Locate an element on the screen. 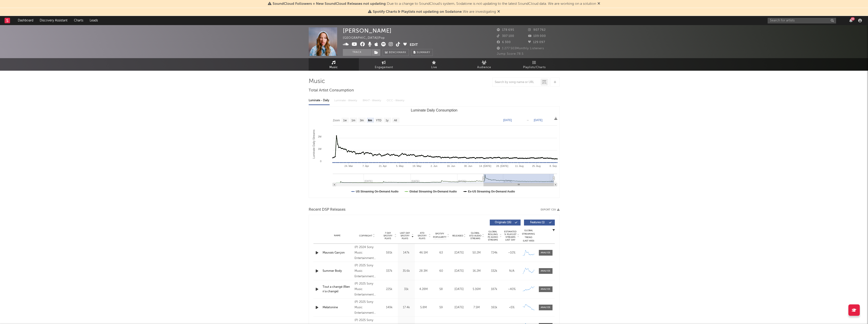 The width and height of the screenshot is (868, 324). span: : We are investigating is located at coordinates (435, 12).